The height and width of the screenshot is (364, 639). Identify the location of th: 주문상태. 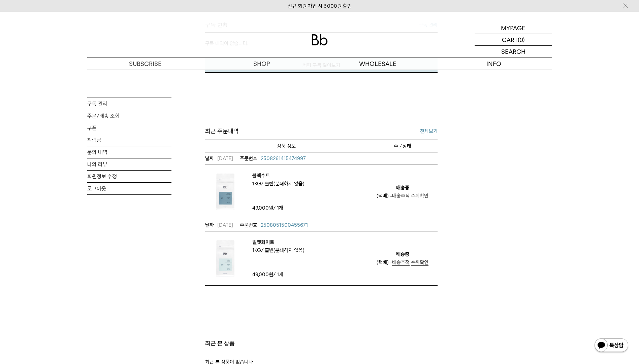
(403, 146).